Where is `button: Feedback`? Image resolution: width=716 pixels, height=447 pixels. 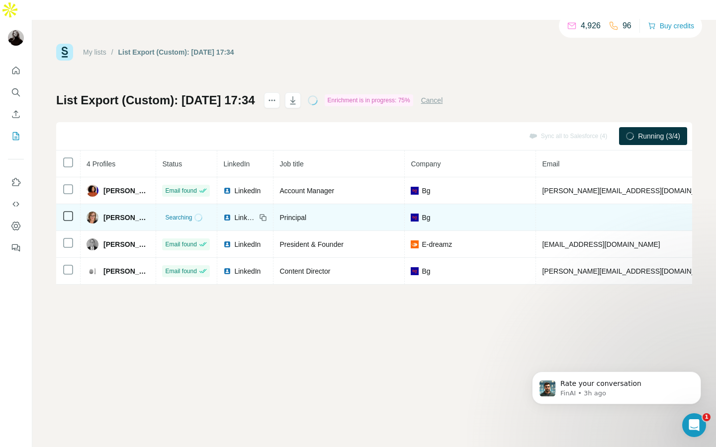
button: Feedback is located at coordinates (16, 248).